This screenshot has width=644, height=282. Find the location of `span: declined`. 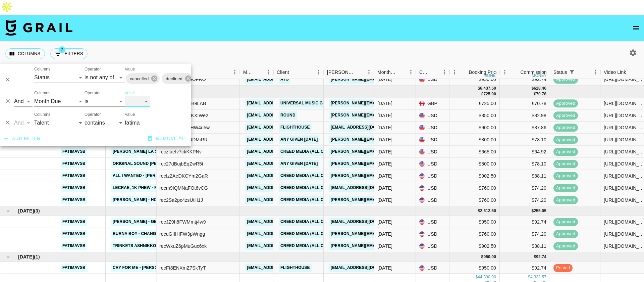

span: declined is located at coordinates (174, 78).